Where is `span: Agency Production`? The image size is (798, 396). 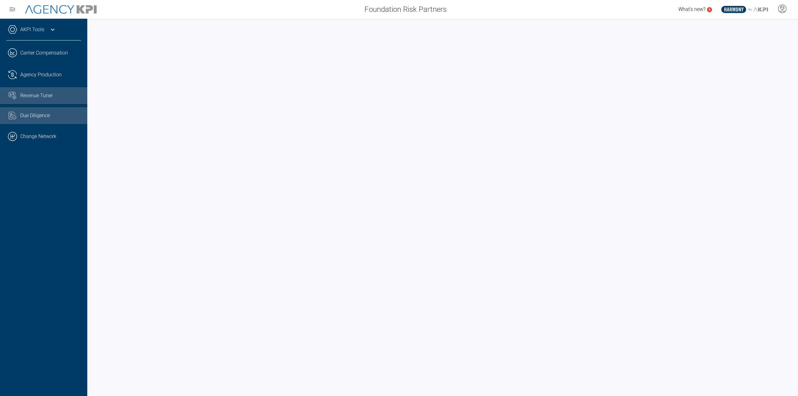 span: Agency Production is located at coordinates (41, 75).